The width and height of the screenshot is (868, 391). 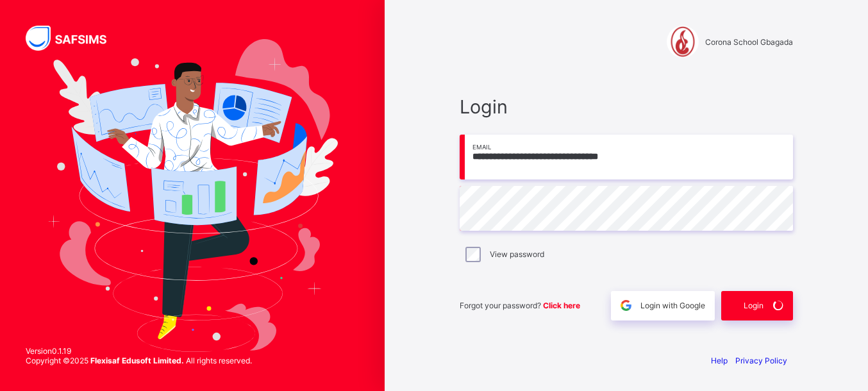 What do you see at coordinates (516, 253) in the screenshot?
I see `label: View password` at bounding box center [516, 253].